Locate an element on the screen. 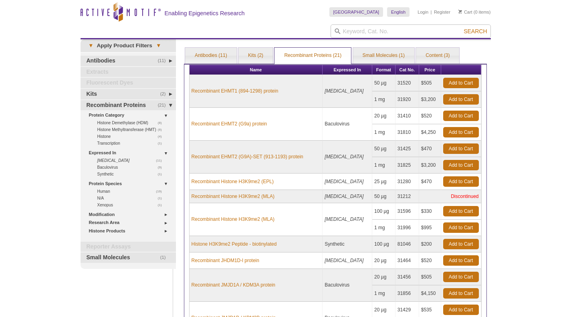  a: Histone Products is located at coordinates (130, 231).